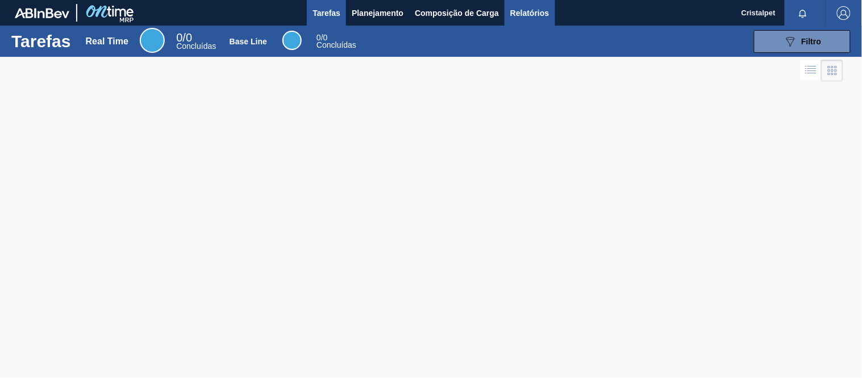  What do you see at coordinates (530, 13) in the screenshot?
I see `span: Relatórios` at bounding box center [530, 13].